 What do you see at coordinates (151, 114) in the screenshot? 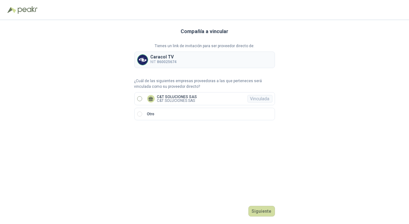
I see `p: Otro` at bounding box center [151, 114].